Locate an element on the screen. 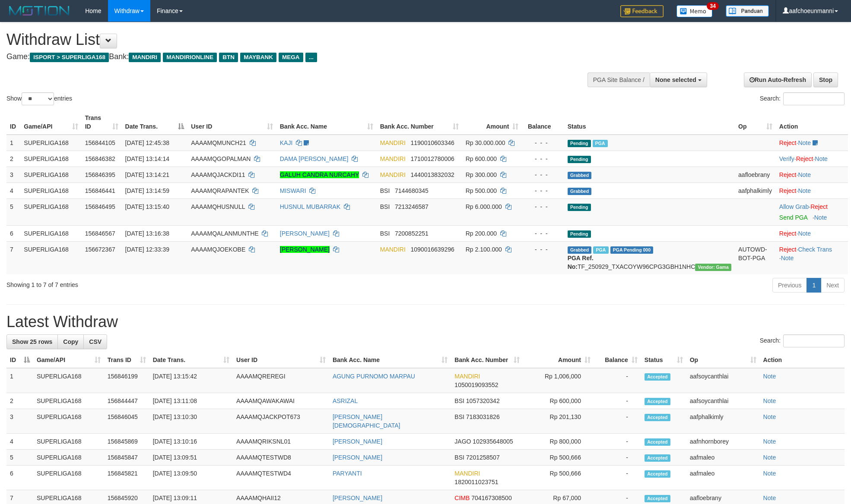 The width and height of the screenshot is (851, 504). span: AAAAMQHUSNULL is located at coordinates (218, 207).